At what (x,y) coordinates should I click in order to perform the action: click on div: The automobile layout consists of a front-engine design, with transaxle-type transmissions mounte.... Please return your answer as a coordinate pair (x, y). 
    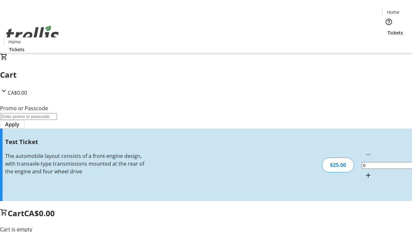
    Looking at the image, I should click on (75, 163).